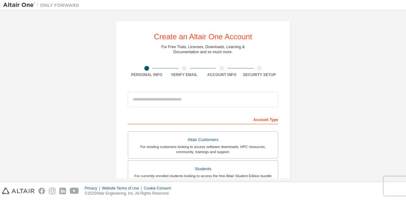 Image resolution: width=406 pixels, height=200 pixels. What do you see at coordinates (146, 75) in the screenshot?
I see `div: Personal Info` at bounding box center [146, 75].